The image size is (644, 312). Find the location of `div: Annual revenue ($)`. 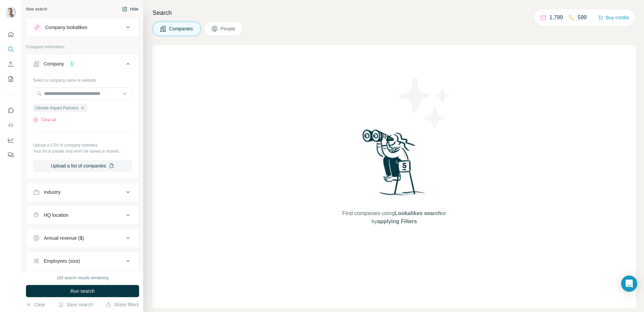

div: Annual revenue ($) is located at coordinates (64, 238).